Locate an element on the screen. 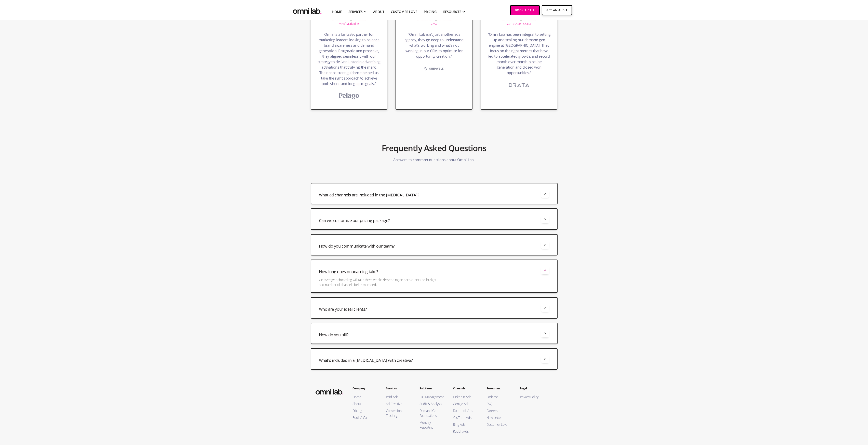 Image resolution: width=868 pixels, height=445 pixels. h4: Omni is a fantastic partner for marketing leaders looking to balance brand awareness and demand g... is located at coordinates (349, 60).